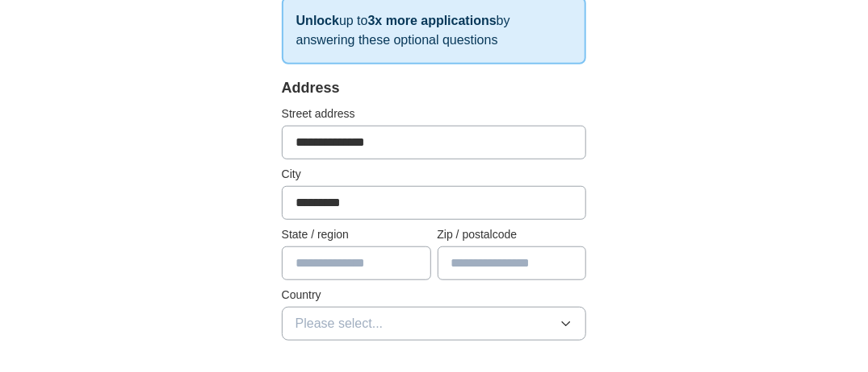  What do you see at coordinates (317, 20) in the screenshot?
I see `strong: Unlock` at bounding box center [317, 20].